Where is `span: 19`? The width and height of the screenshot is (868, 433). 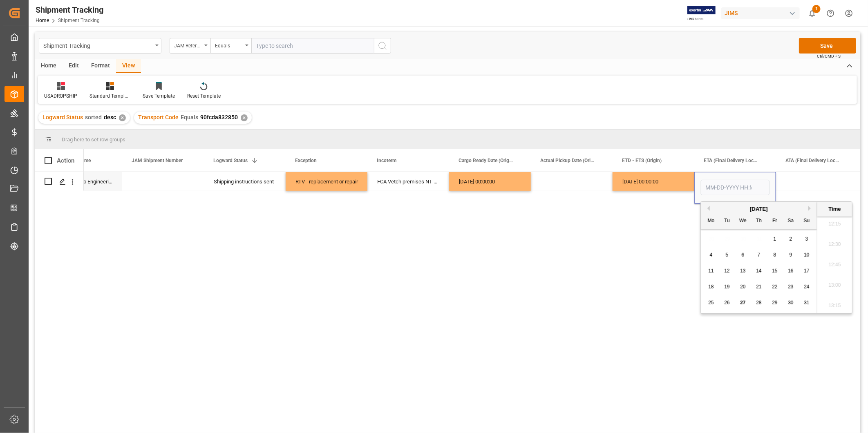 span: 19 is located at coordinates (727, 287).